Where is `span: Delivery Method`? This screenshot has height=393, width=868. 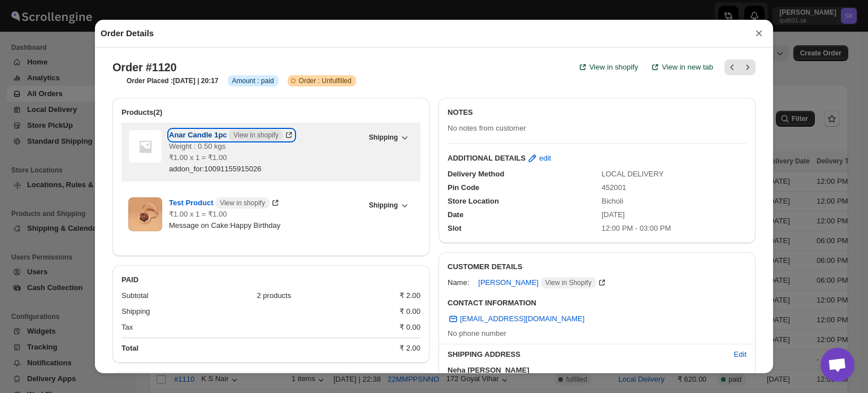
span: Delivery Method is located at coordinates (475, 174).